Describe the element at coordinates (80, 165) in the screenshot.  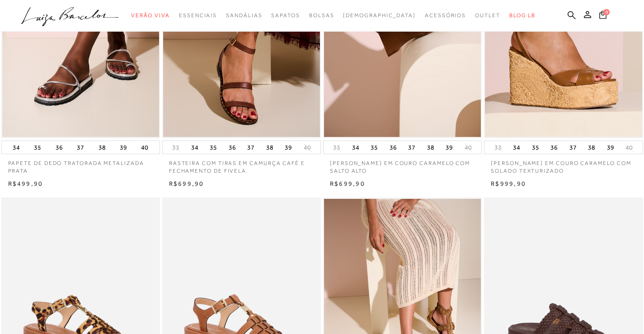
I see `p: PAPETE DE DEDO TRATORADA METALIZADA PRATA` at that location.